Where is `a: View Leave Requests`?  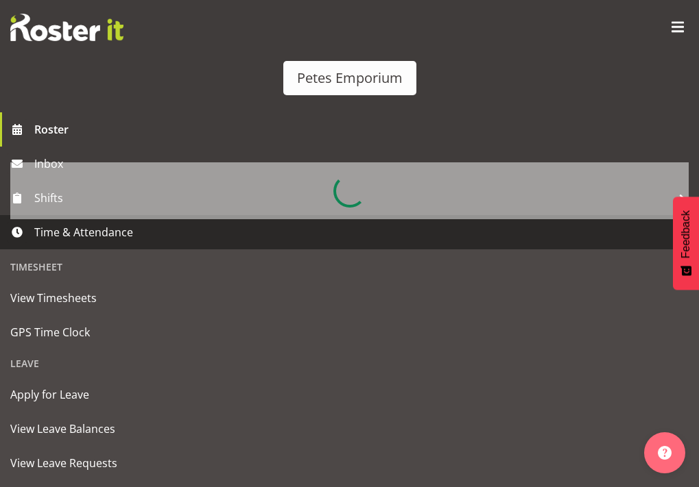 a: View Leave Requests is located at coordinates (349, 463).